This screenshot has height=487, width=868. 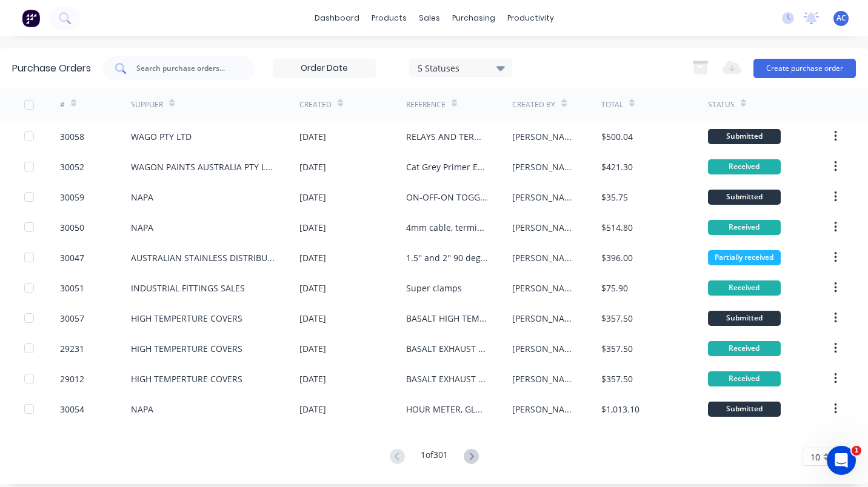 What do you see at coordinates (841, 18) in the screenshot?
I see `span: AC` at bounding box center [841, 18].